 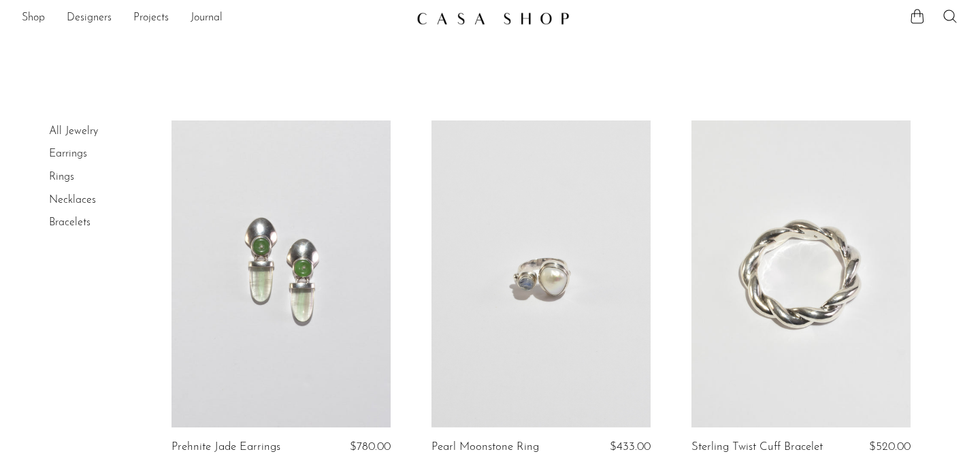 What do you see at coordinates (72, 200) in the screenshot?
I see `a: Necklaces` at bounding box center [72, 200].